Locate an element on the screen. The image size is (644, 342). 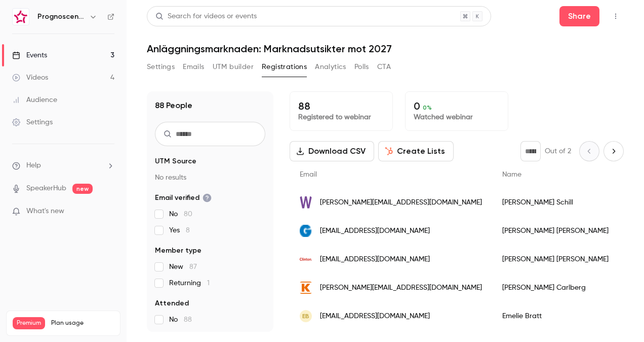
span: Member type is located at coordinates (178, 250).